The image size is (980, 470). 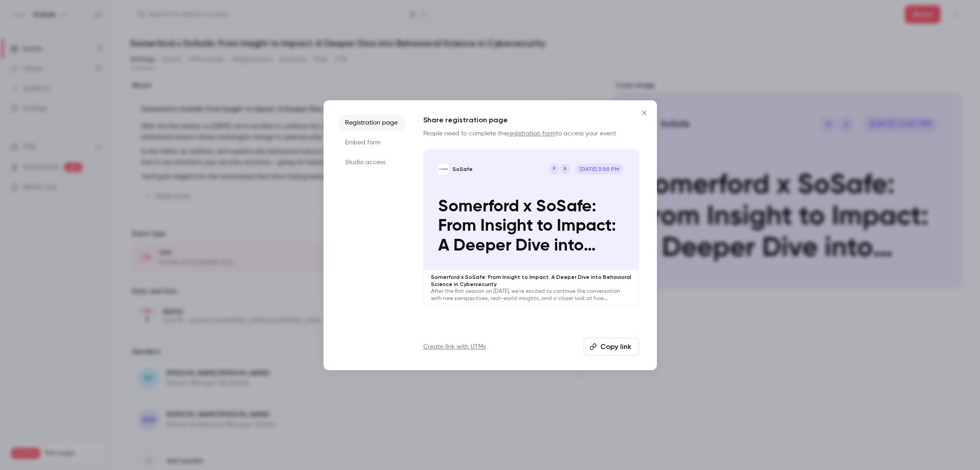 What do you see at coordinates (444, 169) in the screenshot?
I see `img: Somerford x SoSafe: From Insight to Impact: A Deeper Dive into Behavioral Science in Cybersecurity` at bounding box center [444, 169].